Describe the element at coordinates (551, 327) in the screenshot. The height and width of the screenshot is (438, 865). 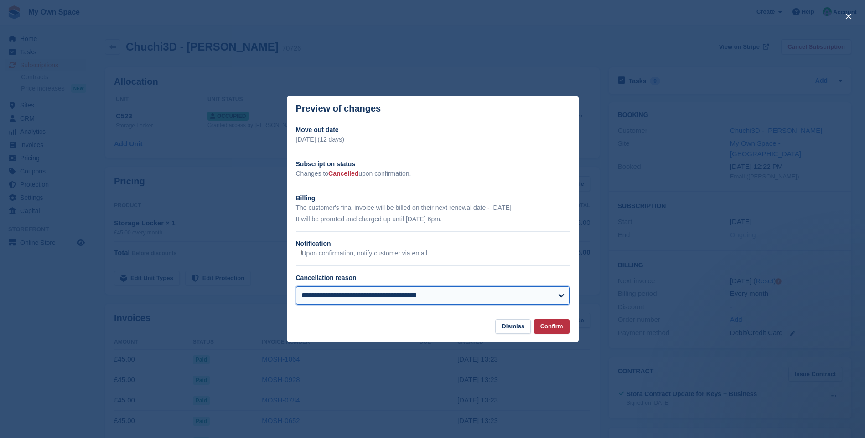
I see `button: Confirm` at that location.